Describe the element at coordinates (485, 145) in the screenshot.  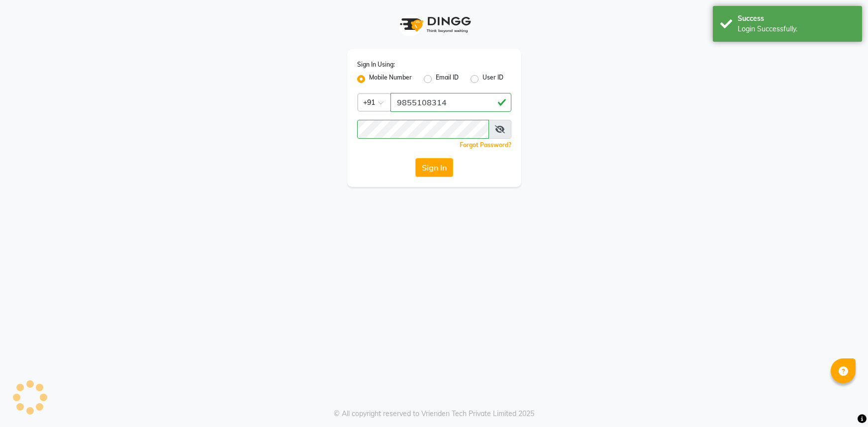
I see `a: Forgot Password?` at that location.